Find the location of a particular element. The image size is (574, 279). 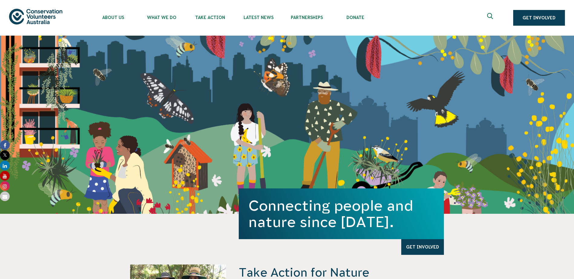

span: Expand search box is located at coordinates (490, 18).